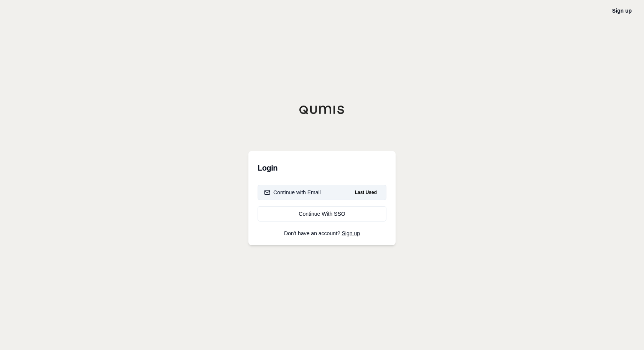 Image resolution: width=644 pixels, height=350 pixels. Describe the element at coordinates (322, 168) in the screenshot. I see `h3: Login` at that location.